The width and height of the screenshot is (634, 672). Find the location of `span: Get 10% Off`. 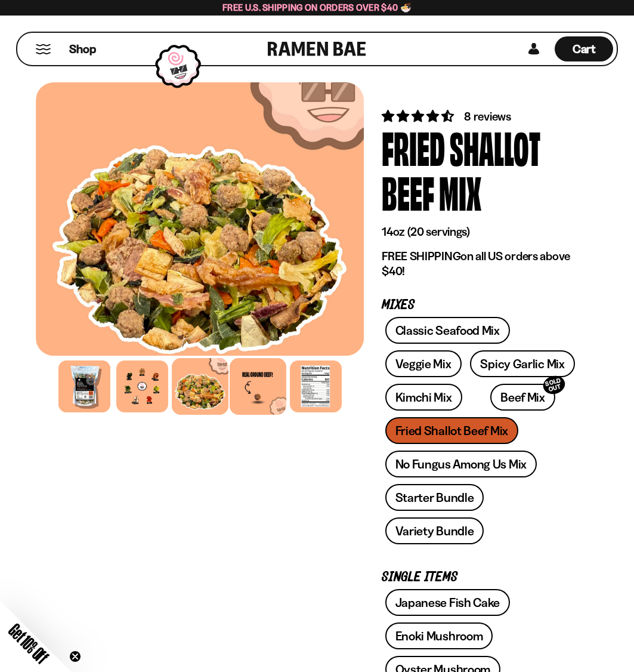

span: Get 10% Off is located at coordinates (29, 643).